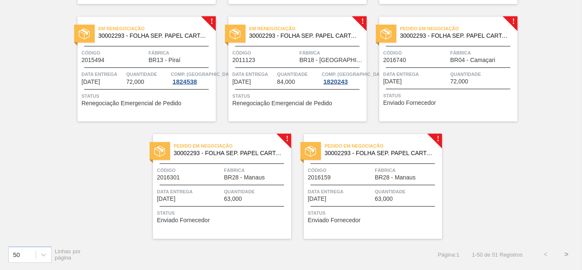 The image size is (582, 270). What do you see at coordinates (216, 187) in the screenshot?
I see `a: !statusPedido em Negociação30002293 - FOLHA SEP. PAPEL CARTAO 1200x1000M 350gCódigo2016301Fábrica...` at bounding box center [216, 187].